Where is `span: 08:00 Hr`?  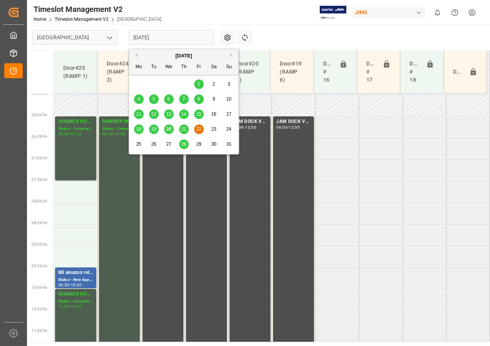 span: 08:00 Hr is located at coordinates (39, 201).